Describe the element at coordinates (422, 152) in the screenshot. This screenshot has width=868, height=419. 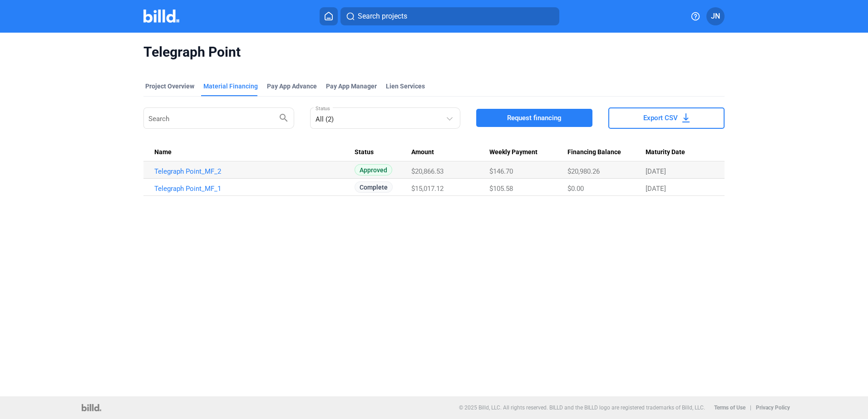
I see `span: Amount` at that location.